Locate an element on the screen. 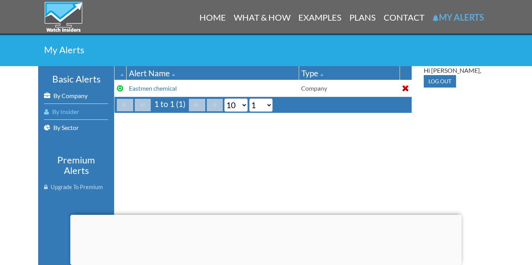 The height and width of the screenshot is (265, 532). h2: My Alerts is located at coordinates (266, 50).